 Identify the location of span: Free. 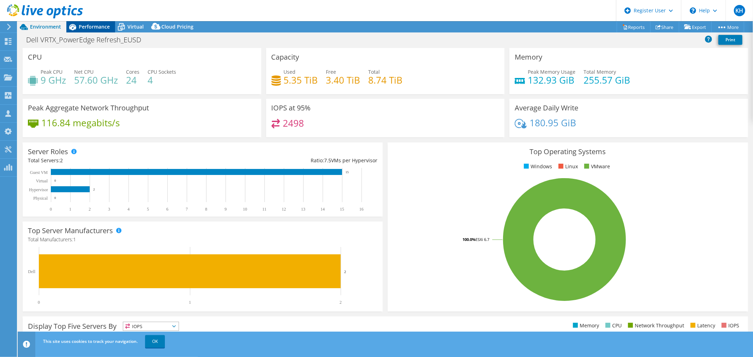
(331, 72).